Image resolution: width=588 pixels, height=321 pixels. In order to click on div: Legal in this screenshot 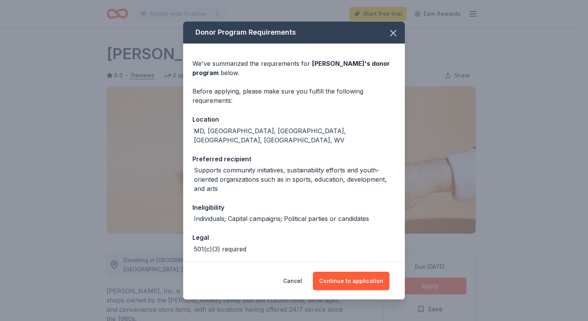, I will do `click(294, 238)`.